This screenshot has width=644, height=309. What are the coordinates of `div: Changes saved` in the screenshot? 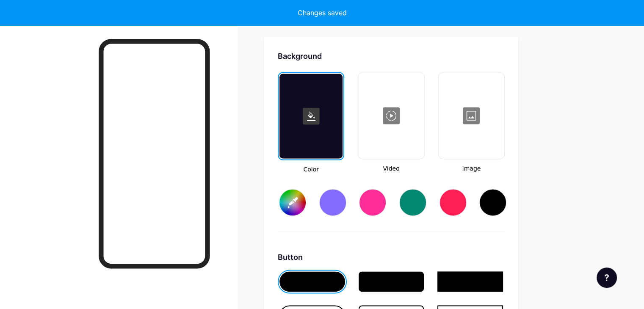 It's located at (322, 13).